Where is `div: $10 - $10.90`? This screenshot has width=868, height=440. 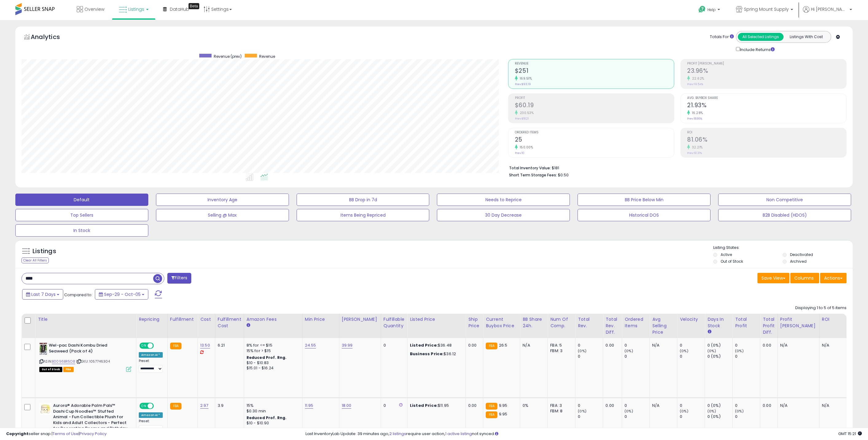
div: $10 - $10.90 is located at coordinates (272, 423).